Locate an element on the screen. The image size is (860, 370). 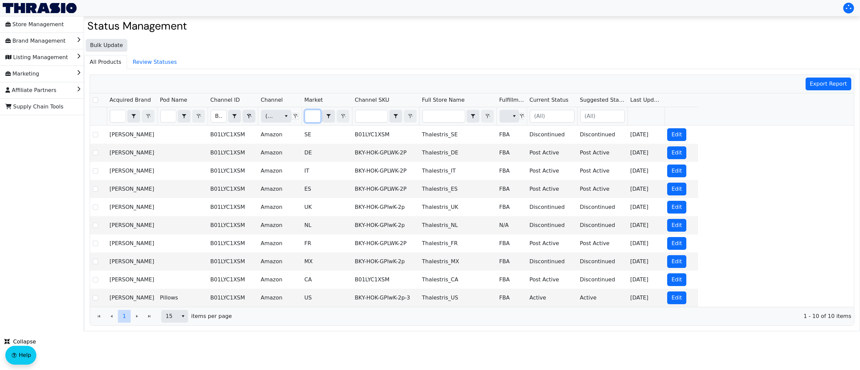
span: Suggested Status is located at coordinates (602, 100).